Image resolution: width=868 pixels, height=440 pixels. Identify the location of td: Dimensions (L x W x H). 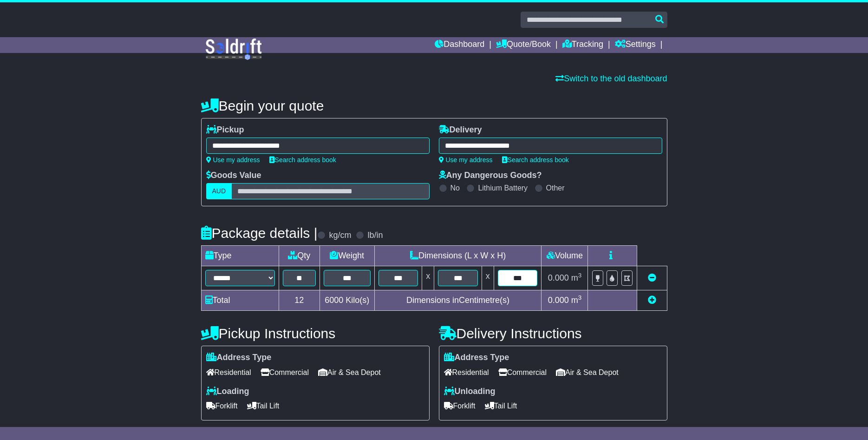
(458, 256).